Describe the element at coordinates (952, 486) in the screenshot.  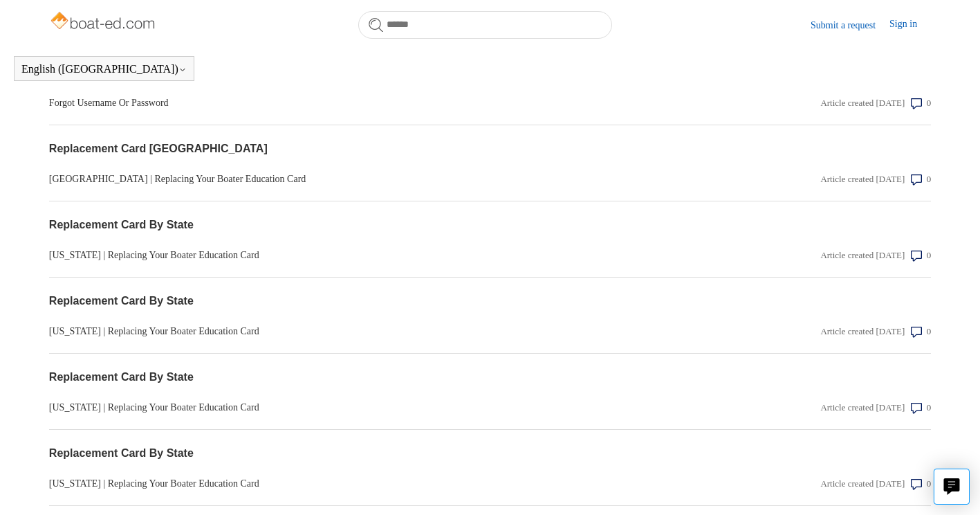
I see `button: Live chat` at that location.